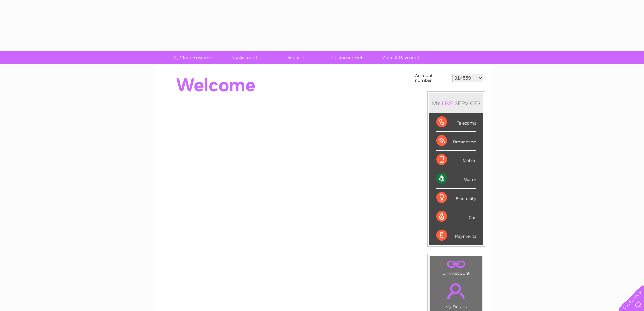 The image size is (644, 311). Describe the element at coordinates (432, 78) in the screenshot. I see `td: Account number` at that location.